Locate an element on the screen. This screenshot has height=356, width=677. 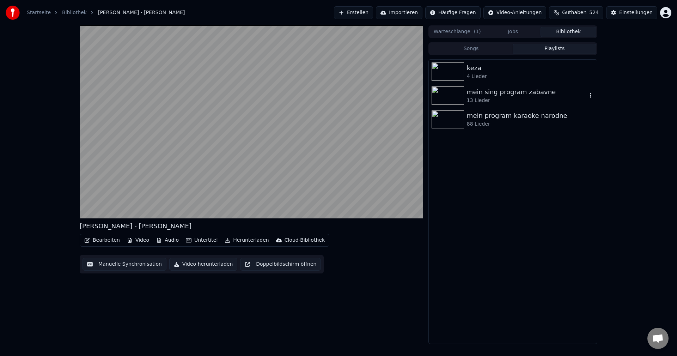
span: 524 is located at coordinates (594, 13).